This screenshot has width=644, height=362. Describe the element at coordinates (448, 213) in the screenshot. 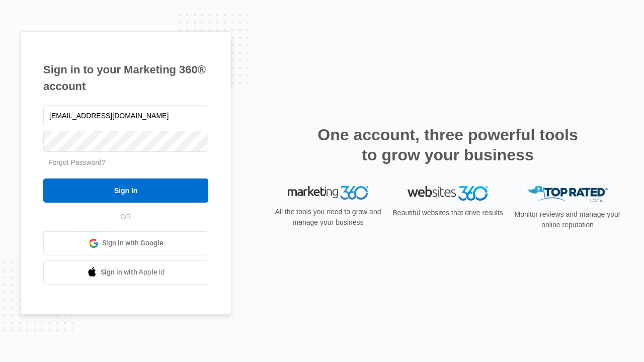

I see `p: Beautiful websites that drive results` at that location.